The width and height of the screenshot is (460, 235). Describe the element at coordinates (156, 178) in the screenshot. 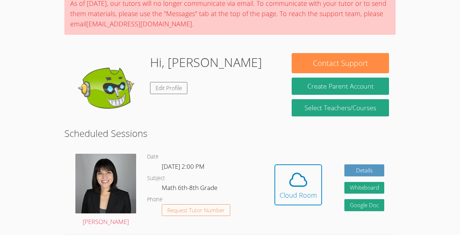

I see `dt: Subject` at that location.